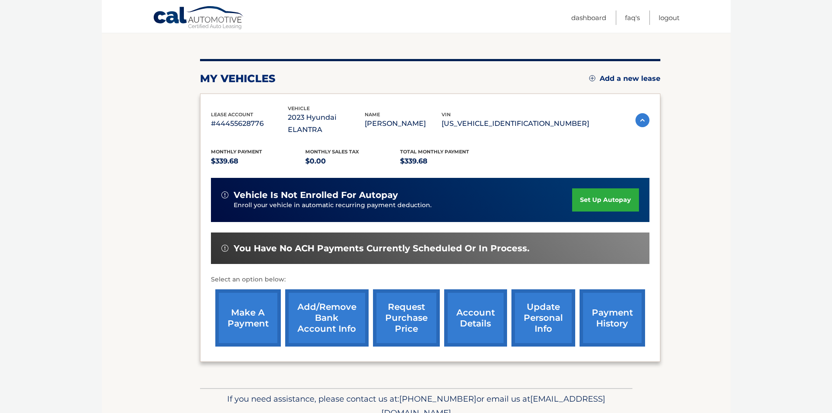 The image size is (832, 413). Describe the element at coordinates (624, 79) in the screenshot. I see `a: Add a new lease` at that location.